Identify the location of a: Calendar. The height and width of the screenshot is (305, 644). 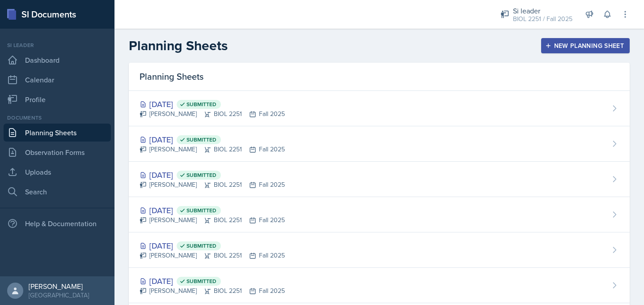
(57, 80).